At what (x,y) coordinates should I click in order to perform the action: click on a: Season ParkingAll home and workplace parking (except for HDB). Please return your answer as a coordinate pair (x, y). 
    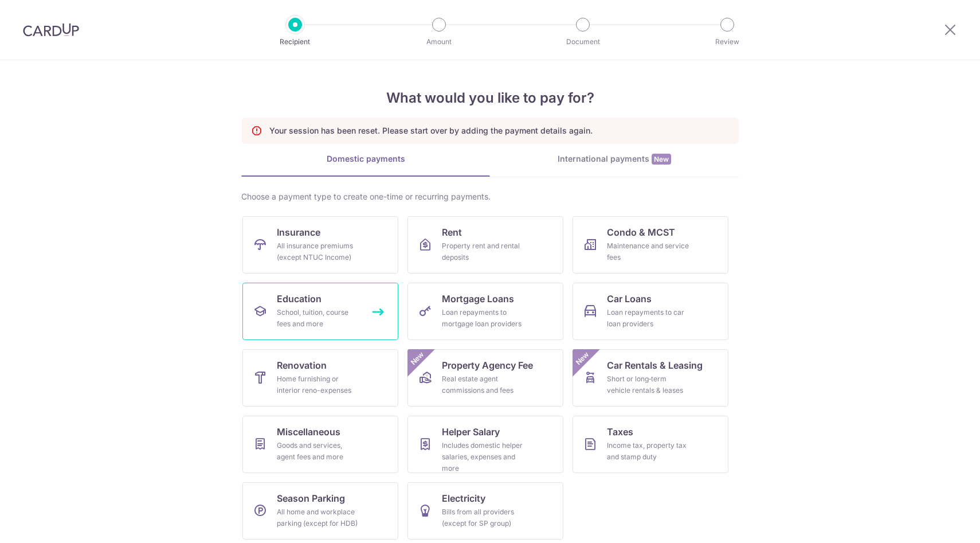
    Looking at the image, I should click on (320, 512).